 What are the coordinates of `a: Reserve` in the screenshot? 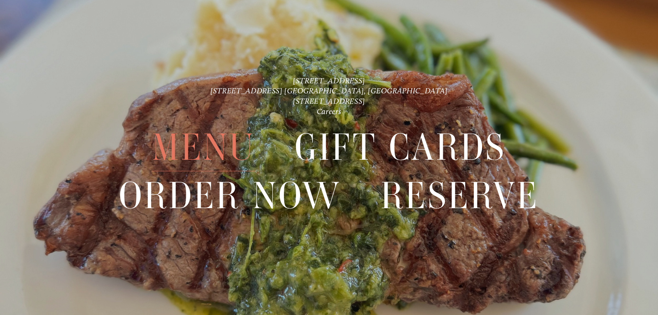 It's located at (460, 195).